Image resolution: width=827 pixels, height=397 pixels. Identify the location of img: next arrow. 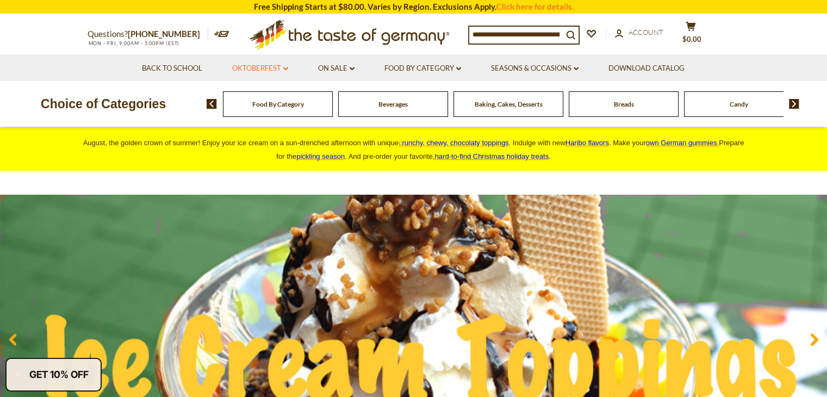
(793, 104).